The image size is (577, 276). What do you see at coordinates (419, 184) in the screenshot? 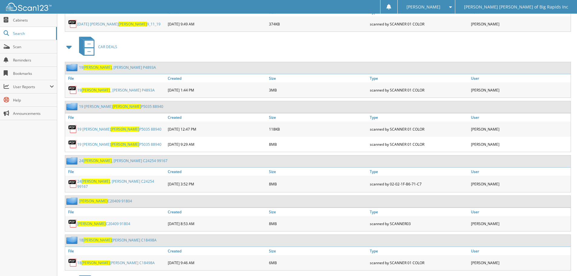
I see `div: scanned by 02-02-1F-B6-71-C7` at bounding box center [419, 184].